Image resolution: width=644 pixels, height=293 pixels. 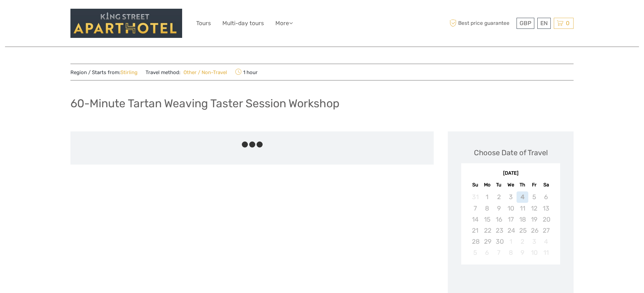 What do you see at coordinates (487, 230) in the screenshot?
I see `div: Not available Monday, September 22nd, 2025` at bounding box center [487, 230].